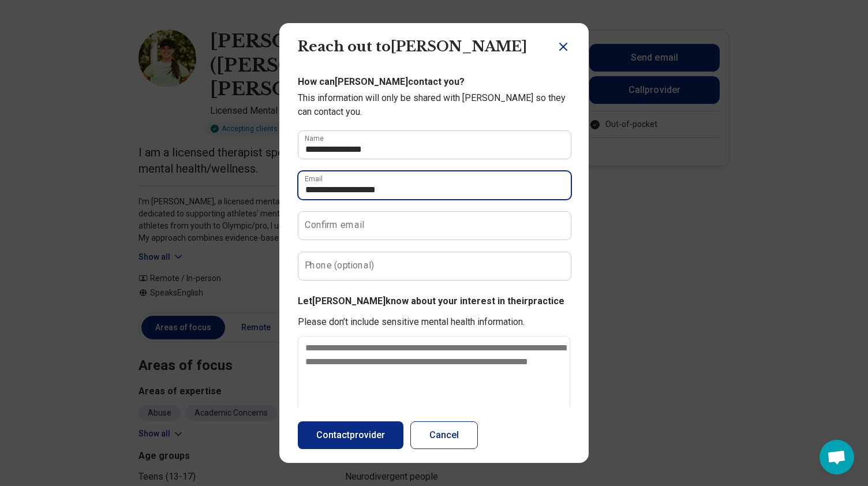 The width and height of the screenshot is (868, 486). Describe the element at coordinates (444, 435) in the screenshot. I see `button: Cancel` at that location.